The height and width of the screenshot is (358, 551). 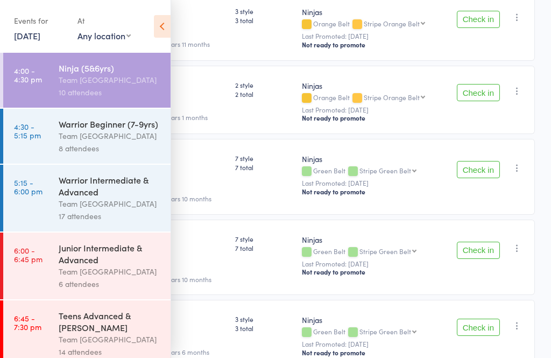 What do you see at coordinates (28, 187) in the screenshot?
I see `time: 5:15 - 6:00 pm` at bounding box center [28, 187].